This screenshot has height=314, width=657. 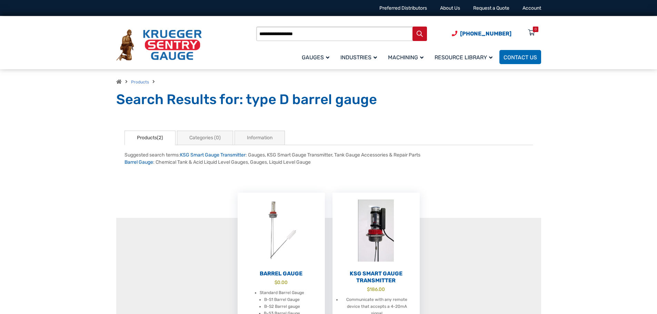 I want to click on img: KSG Smart Gauge Transmitter, so click(x=376, y=231).